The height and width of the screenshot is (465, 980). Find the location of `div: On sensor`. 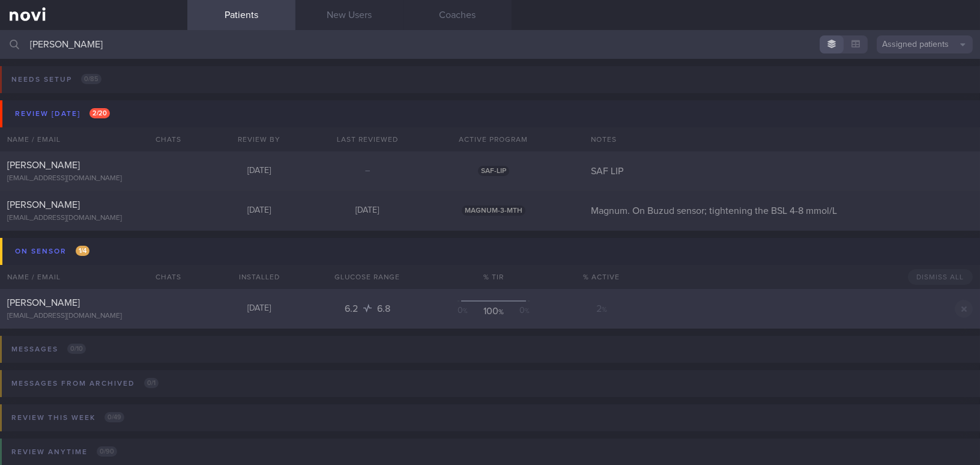

div: On sensor is located at coordinates (52, 252).